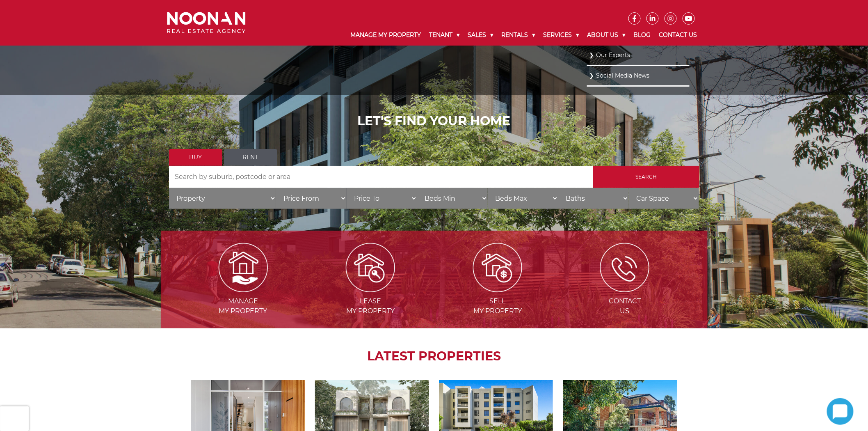 This screenshot has height=431, width=868. What do you see at coordinates (498, 268) in the screenshot?
I see `img: Sell my property` at bounding box center [498, 268].